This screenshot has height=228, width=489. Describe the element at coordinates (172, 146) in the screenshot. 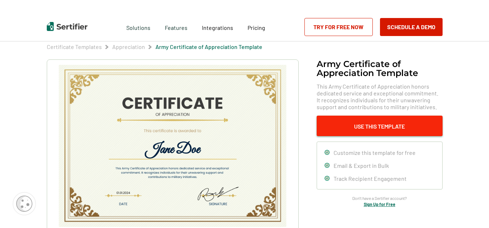

I see `img: Army Certificate of Appreciation​ Template` at that location.